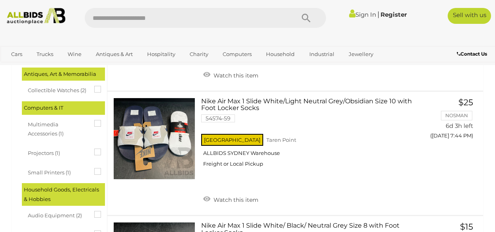  I want to click on span: $15, so click(466, 226).